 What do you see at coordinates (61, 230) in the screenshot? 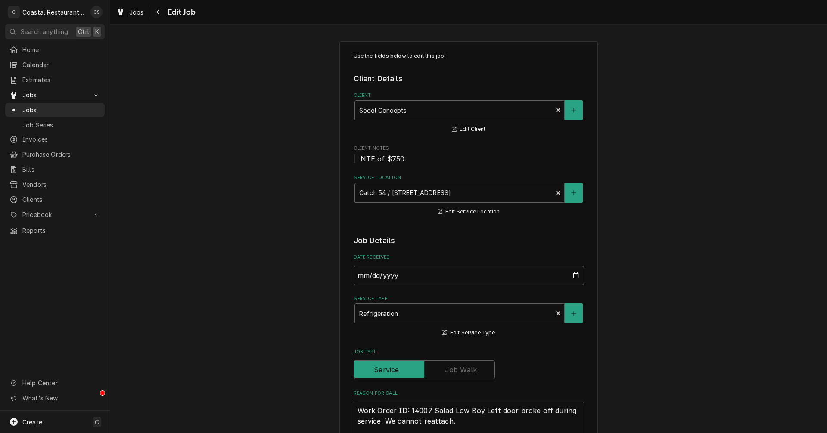
I see `span: Reports` at bounding box center [61, 230].